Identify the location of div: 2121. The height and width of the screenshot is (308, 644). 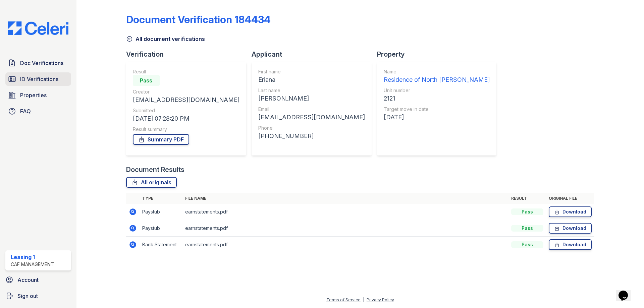
(437, 99).